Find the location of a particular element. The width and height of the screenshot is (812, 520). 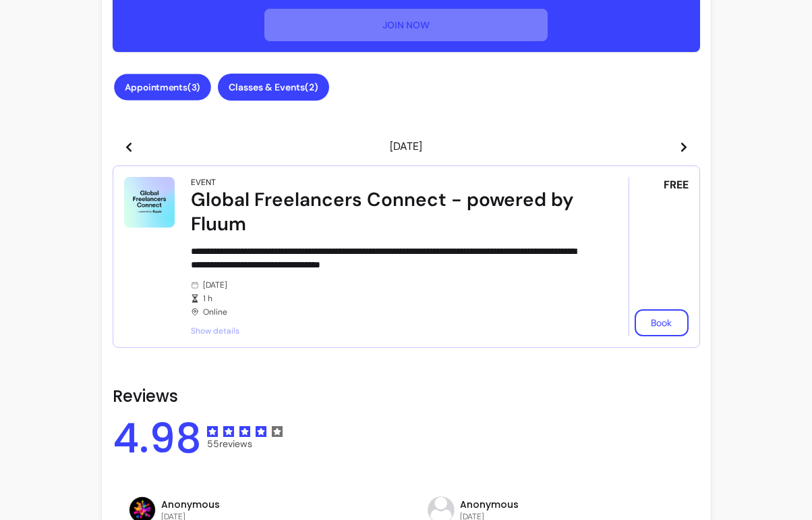

button: Classes & Events(2) is located at coordinates (273, 87).